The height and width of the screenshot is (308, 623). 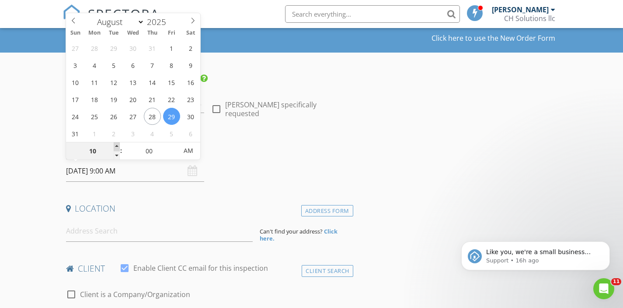 I want to click on span: July 31, 2025, so click(x=152, y=48).